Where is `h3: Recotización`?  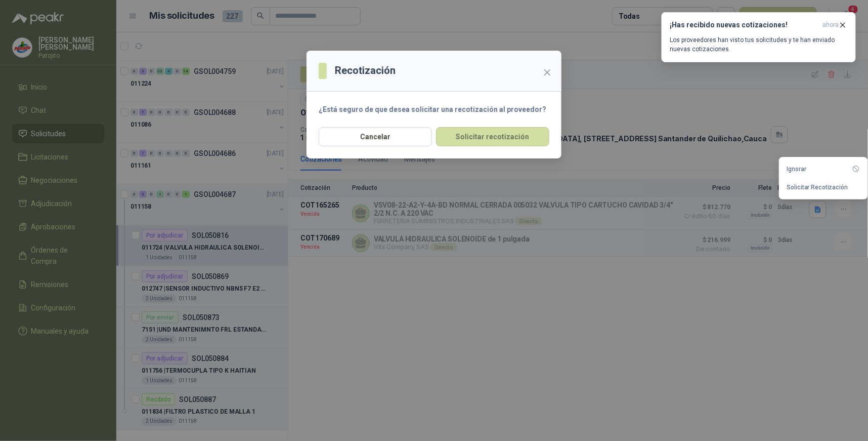 h3: Recotización is located at coordinates (365, 70).